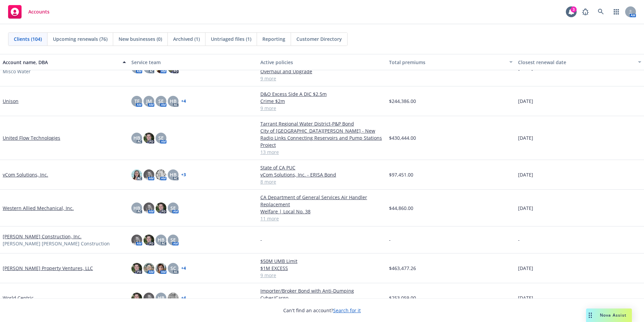 This screenshot has height=322, width=644. Describe the element at coordinates (80, 39) in the screenshot. I see `span: Upcoming renewals (76)` at that location.